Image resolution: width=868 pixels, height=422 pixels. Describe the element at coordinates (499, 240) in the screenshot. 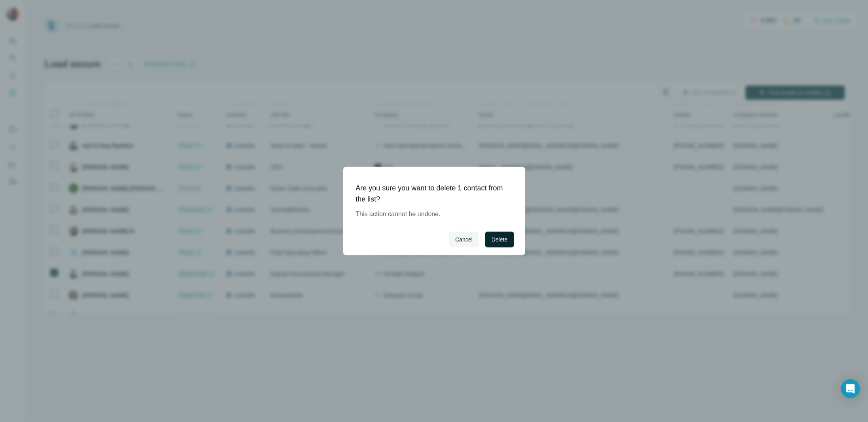

I see `button: Delete` at that location.